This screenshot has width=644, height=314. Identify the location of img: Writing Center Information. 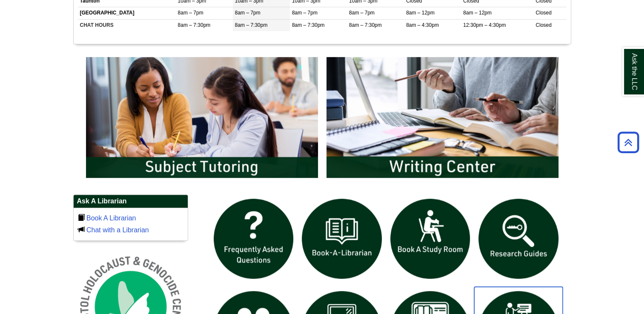
(442, 117).